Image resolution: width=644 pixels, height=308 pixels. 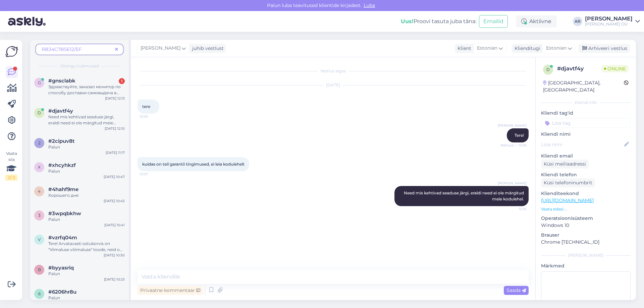 I want to click on div: Arhiveeri vestlus, so click(x=605, y=48).